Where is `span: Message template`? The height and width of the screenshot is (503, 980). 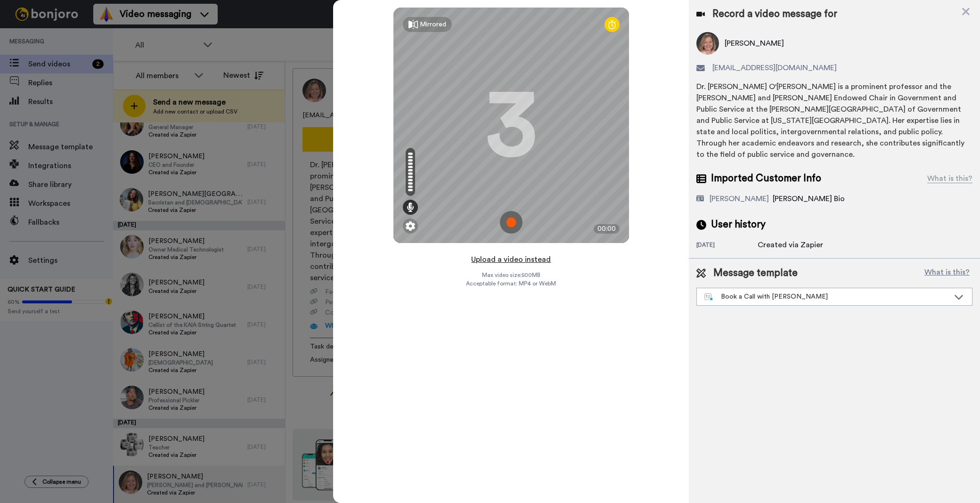 span: Message template is located at coordinates (755, 273).